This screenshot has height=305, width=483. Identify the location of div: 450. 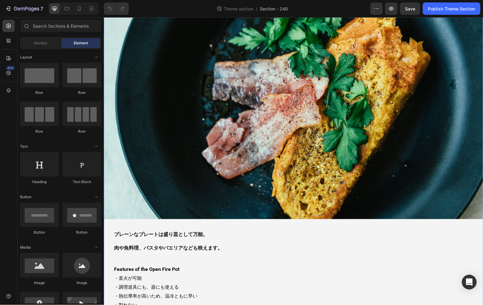
(10, 68).